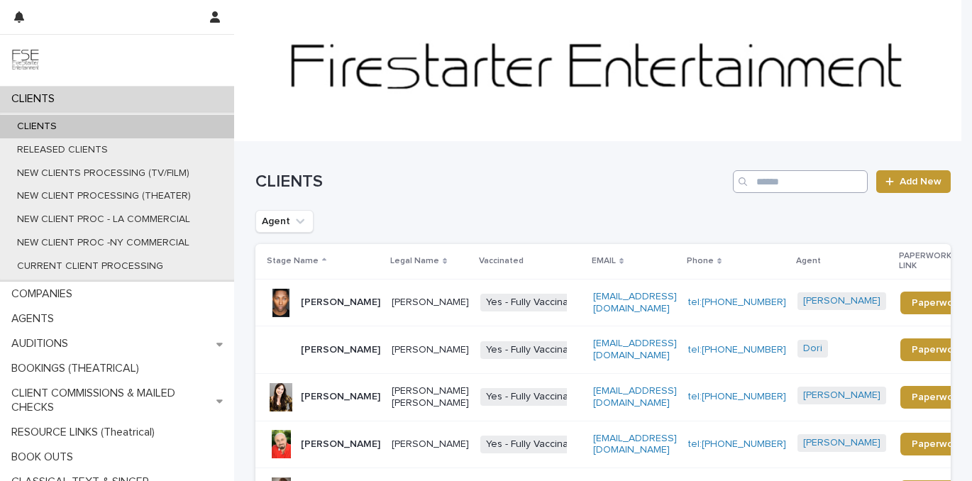  I want to click on p: BOOK OUTS, so click(45, 457).